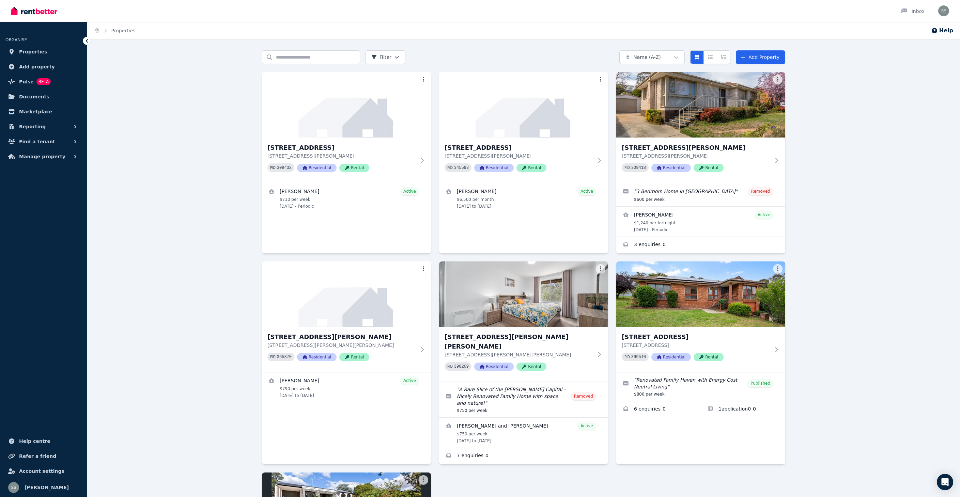 Image resolution: width=960 pixels, height=497 pixels. What do you see at coordinates (44, 82) in the screenshot?
I see `span: BETA` at bounding box center [44, 82].